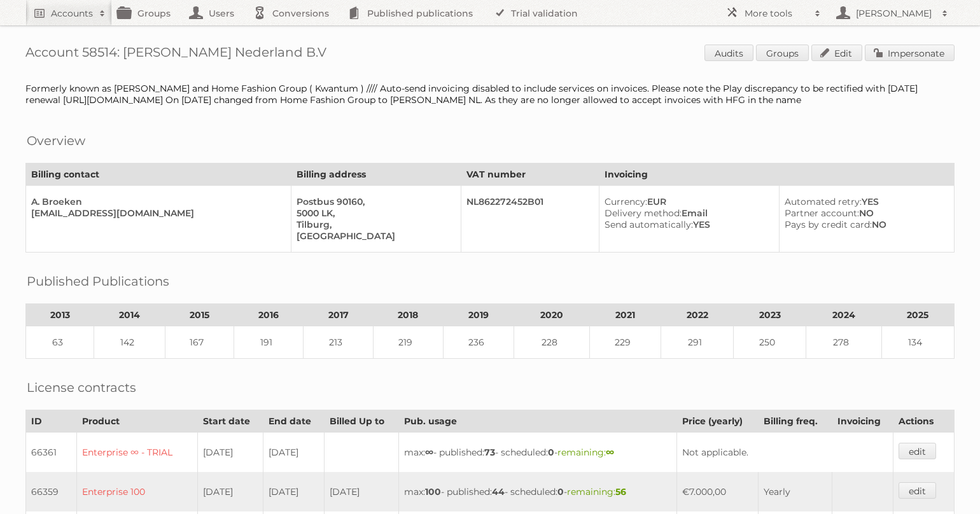 The width and height of the screenshot is (980, 514). What do you see at coordinates (361, 421) in the screenshot?
I see `th: Billed Up to` at bounding box center [361, 421].